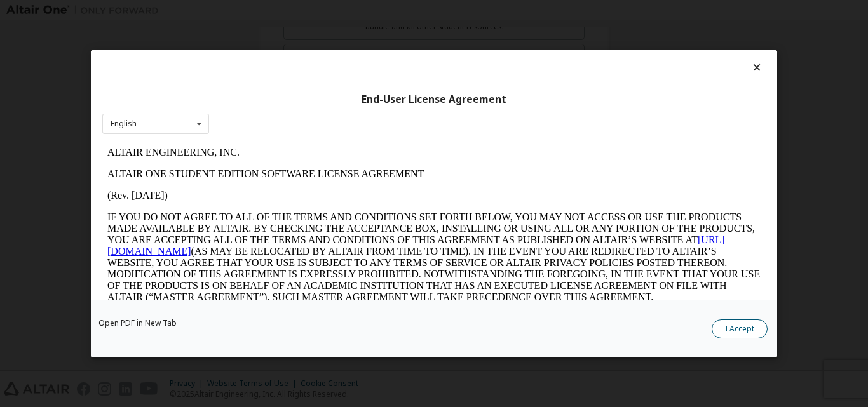 The image size is (868, 407). What do you see at coordinates (332, 11) in the screenshot?
I see `p: ALTAIR ENGINEERING, INC.` at bounding box center [332, 11].